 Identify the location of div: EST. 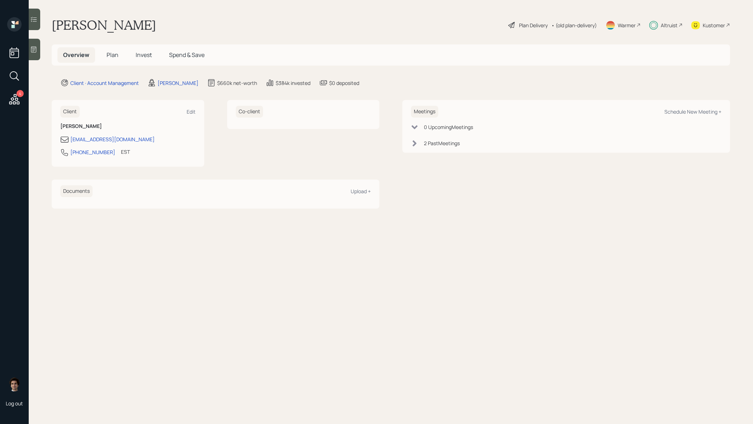
(125, 152).